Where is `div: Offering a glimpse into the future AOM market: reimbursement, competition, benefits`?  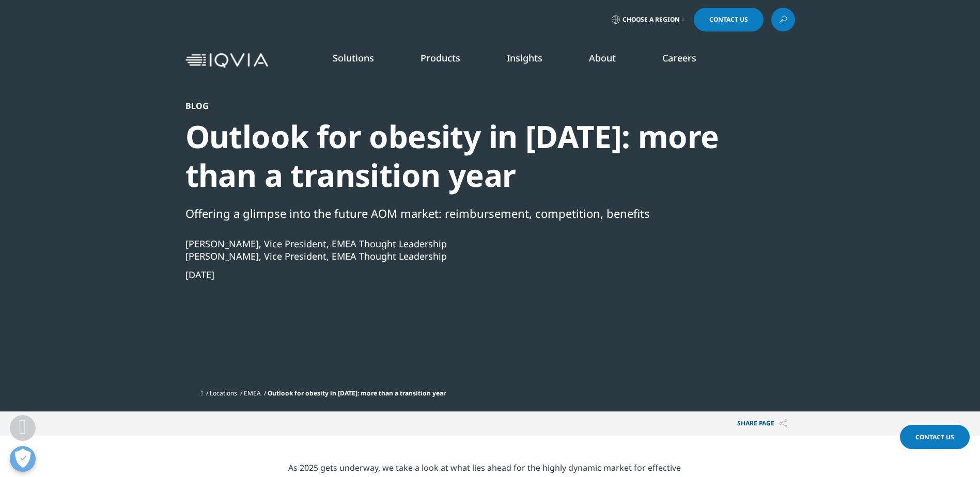 div: Offering a glimpse into the future AOM market: reimbursement, competition, benefits is located at coordinates (462, 213).